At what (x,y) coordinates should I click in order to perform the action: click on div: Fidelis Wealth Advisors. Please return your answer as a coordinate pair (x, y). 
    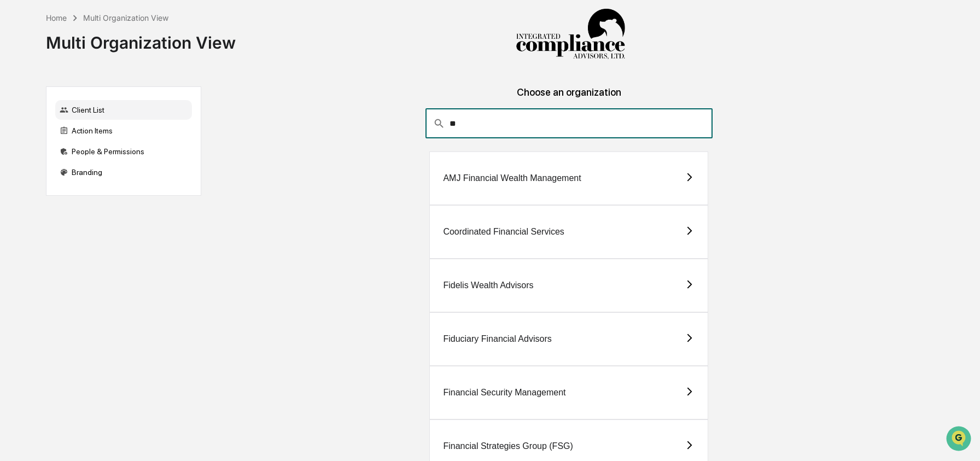
    Looking at the image, I should click on (488, 286).